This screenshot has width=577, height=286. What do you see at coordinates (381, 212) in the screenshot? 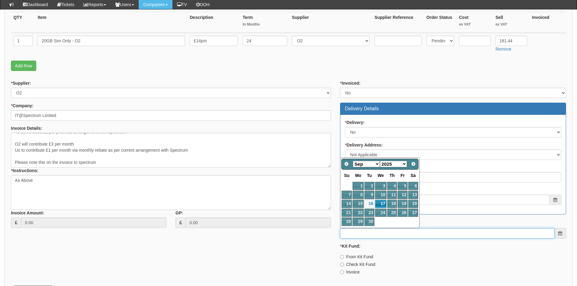
I see `a: 24` at bounding box center [381, 212].